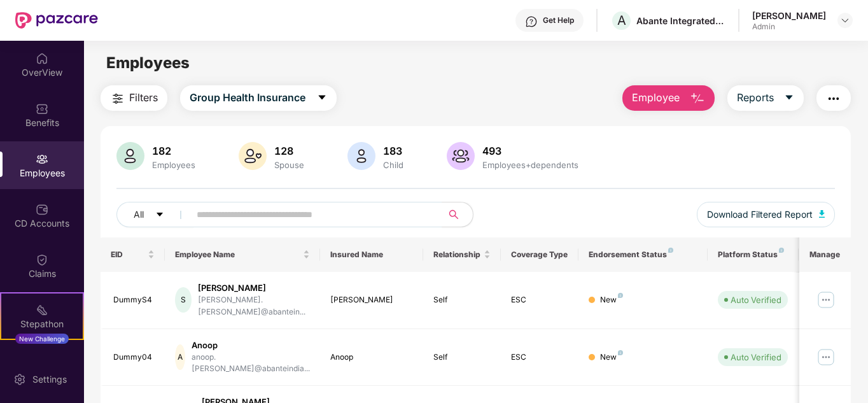 The image size is (868, 403). I want to click on button: Filters, so click(134, 98).